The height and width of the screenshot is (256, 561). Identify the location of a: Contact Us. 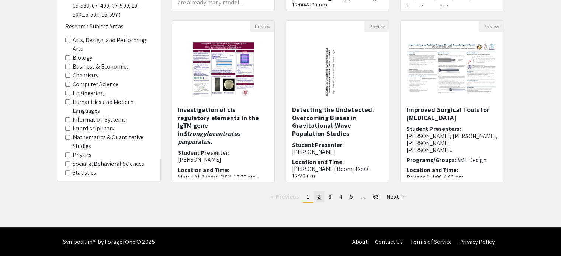
(389, 242).